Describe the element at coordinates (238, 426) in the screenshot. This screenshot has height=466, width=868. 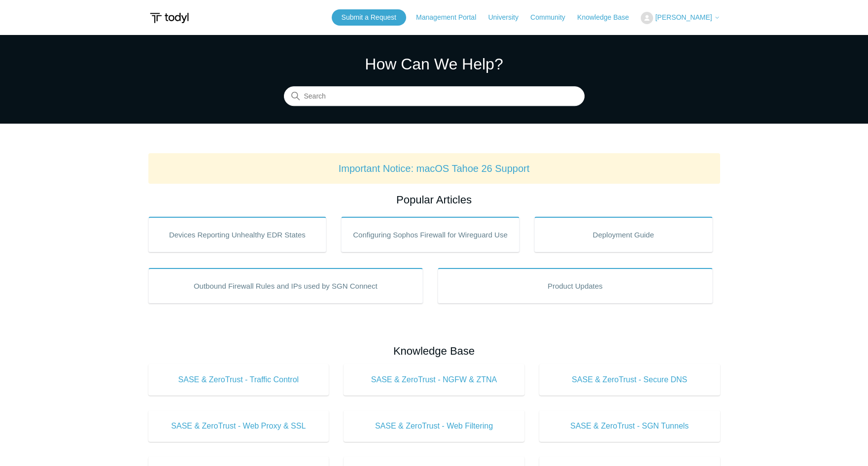
I see `span: SASE & ZeroTrust - Web Proxy & SSL` at that location.